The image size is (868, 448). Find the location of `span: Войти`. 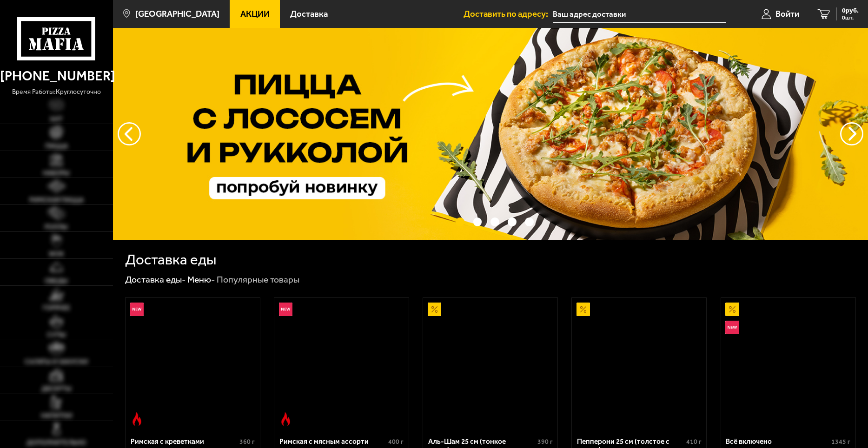

span: Войти is located at coordinates (787, 14).